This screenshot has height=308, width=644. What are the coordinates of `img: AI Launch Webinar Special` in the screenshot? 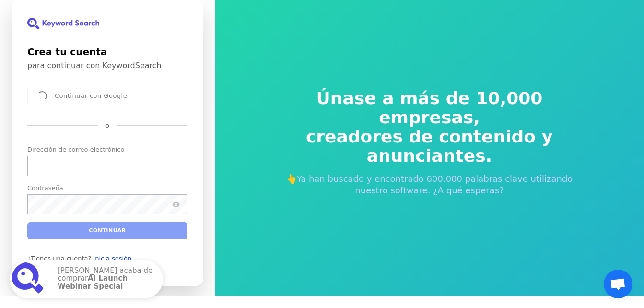 It's located at (29, 279).